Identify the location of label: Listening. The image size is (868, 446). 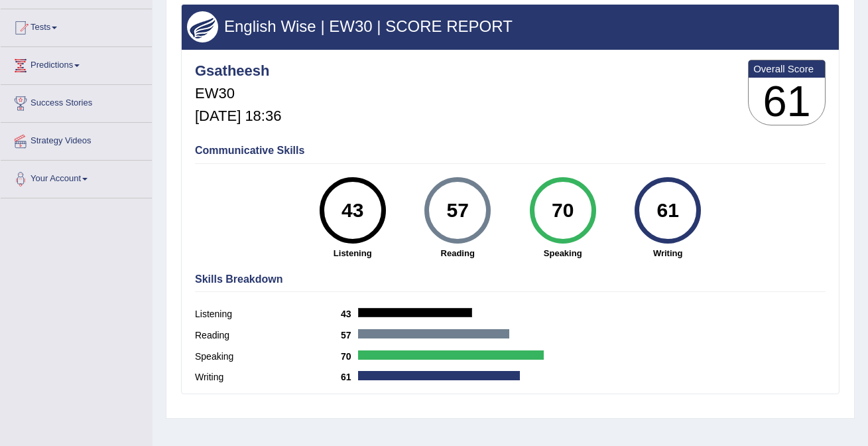
(268, 314).